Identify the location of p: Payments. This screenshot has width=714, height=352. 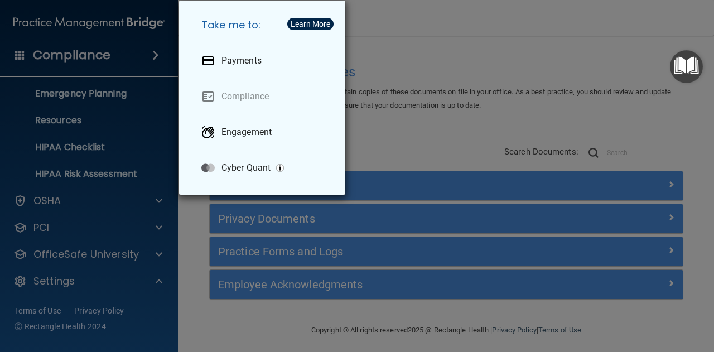
(242, 61).